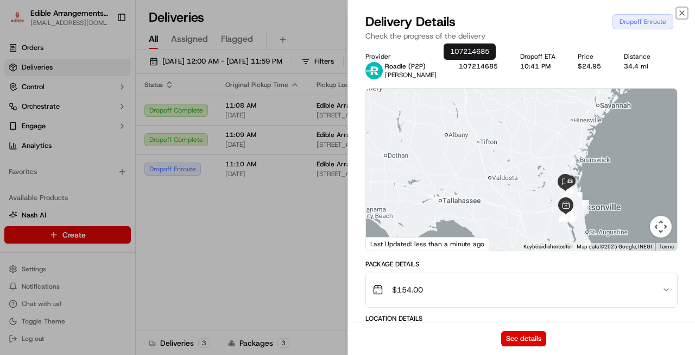 The height and width of the screenshot is (355, 695). Describe the element at coordinates (575, 199) in the screenshot. I see `div: 24` at that location.